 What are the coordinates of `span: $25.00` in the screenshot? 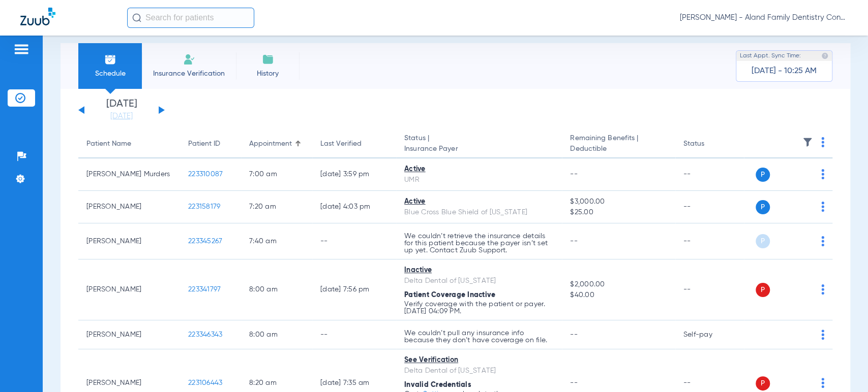 It's located at (618, 212).